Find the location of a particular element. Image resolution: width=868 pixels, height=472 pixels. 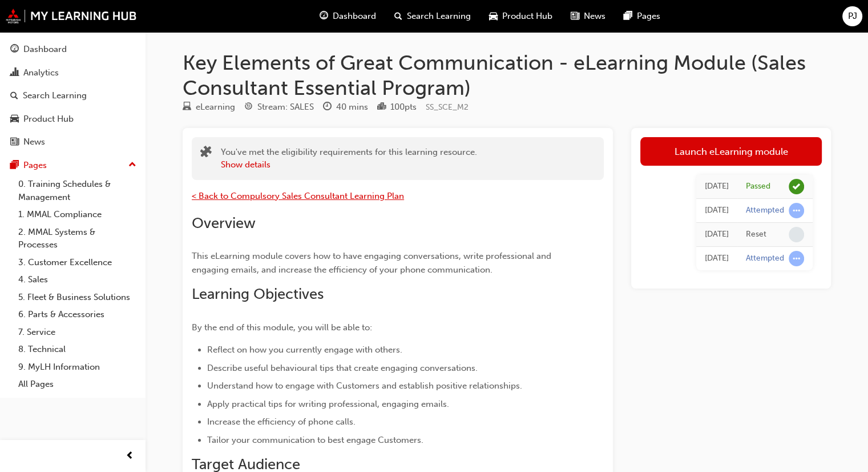

div: Fri Sep 26 2025 12:29:02 GMT+1000 (Australian Eastern Standard Time) is located at coordinates (717, 258).